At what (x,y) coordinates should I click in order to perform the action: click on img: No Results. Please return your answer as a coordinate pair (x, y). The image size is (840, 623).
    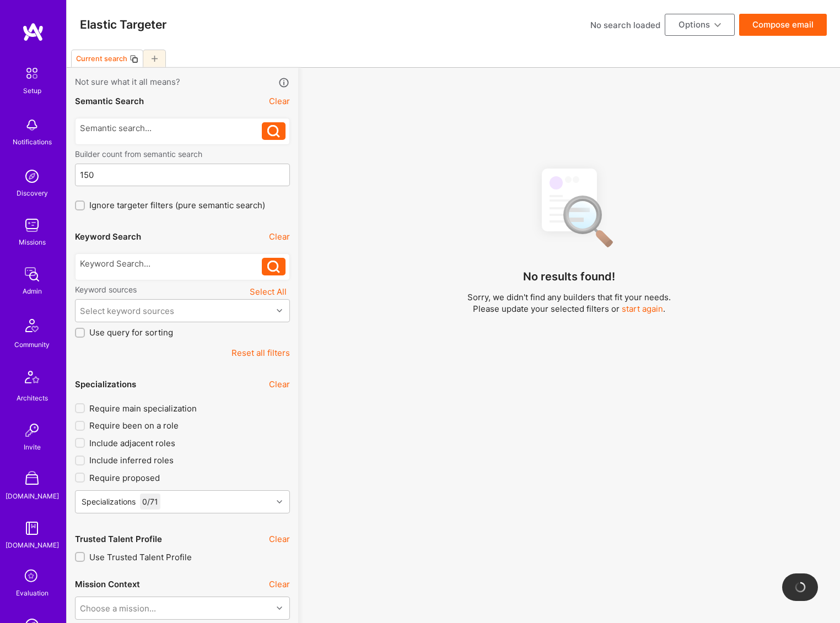
    Looking at the image, I should click on (569, 207).